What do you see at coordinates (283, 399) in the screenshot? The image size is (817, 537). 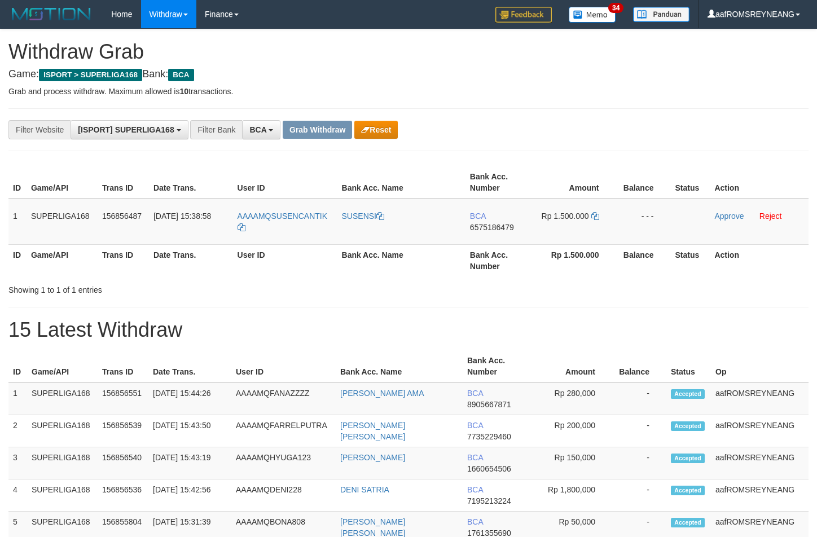 I see `td: AAAAMQFANAZZZZ` at bounding box center [283, 399].